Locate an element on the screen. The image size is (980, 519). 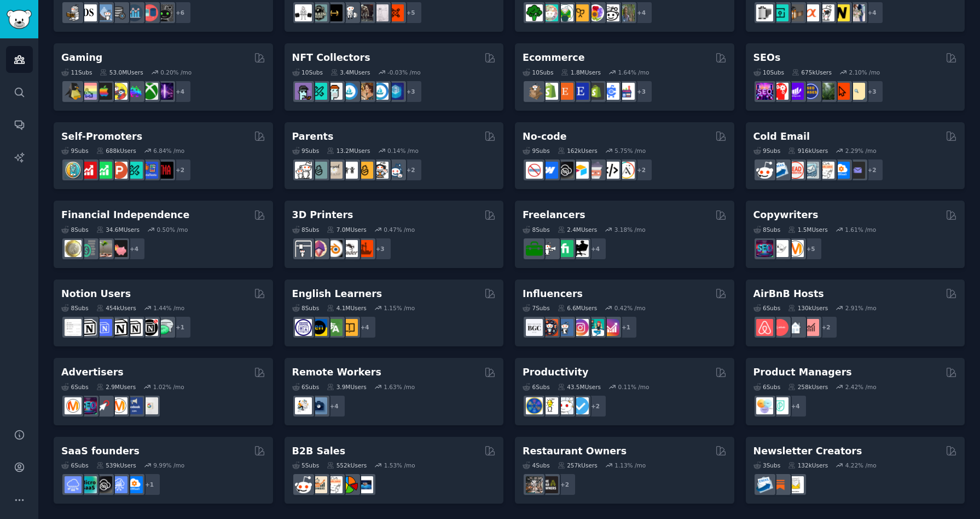
h2: B2B Sales is located at coordinates (319, 451).